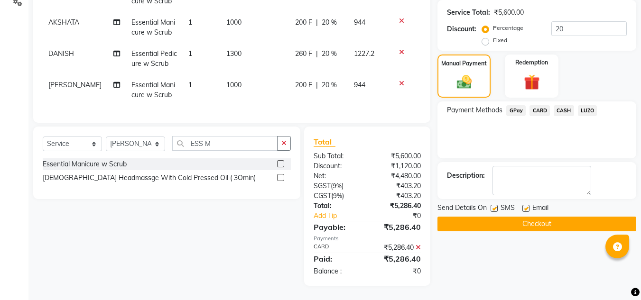 This screenshot has height=300, width=641. What do you see at coordinates (337, 248) in the screenshot?
I see `div: CARD` at bounding box center [337, 248].